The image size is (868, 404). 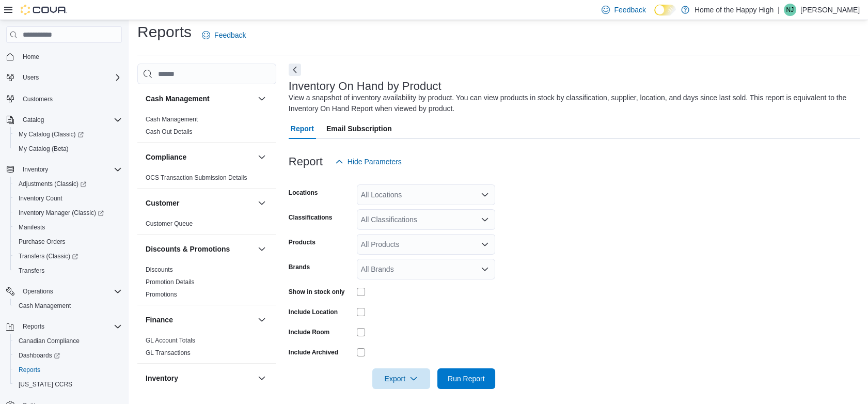 I want to click on button: Purchase Orders, so click(x=68, y=242).